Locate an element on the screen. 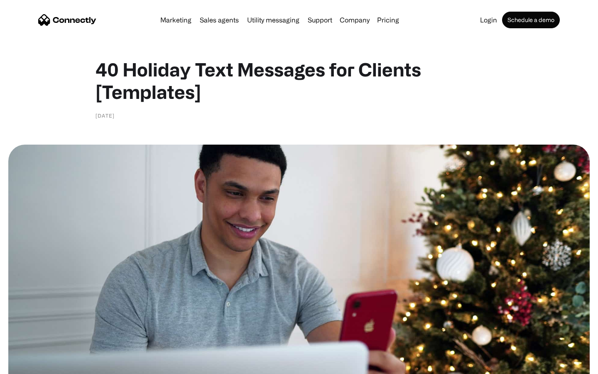 This screenshot has height=374, width=598. h1: 40 Holiday Text Messages for Clients [Templates] is located at coordinates (299, 81).